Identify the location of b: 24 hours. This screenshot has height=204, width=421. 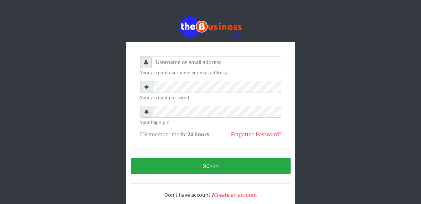
(198, 134).